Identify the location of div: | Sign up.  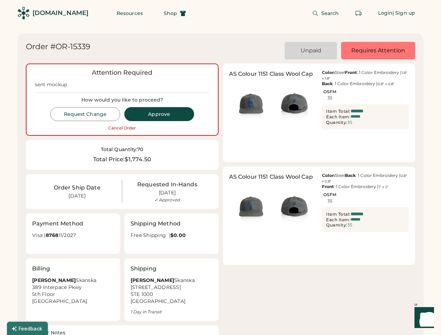
(403, 13).